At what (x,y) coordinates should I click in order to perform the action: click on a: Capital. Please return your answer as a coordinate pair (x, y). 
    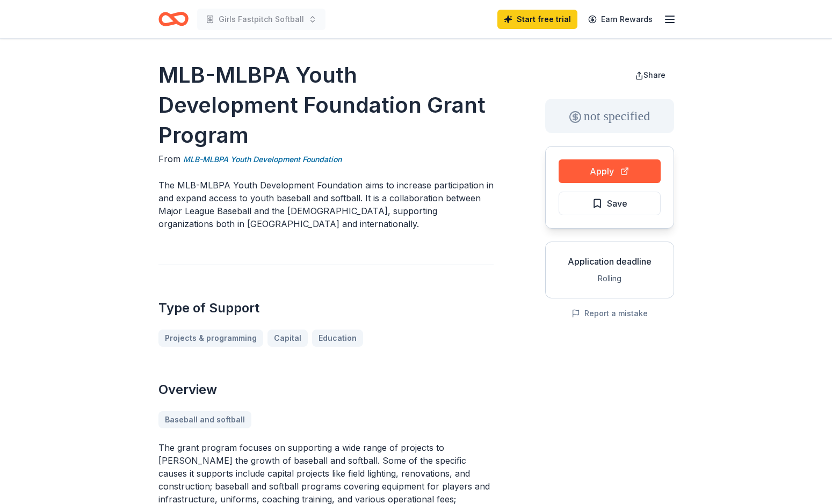
    Looking at the image, I should click on (288, 338).